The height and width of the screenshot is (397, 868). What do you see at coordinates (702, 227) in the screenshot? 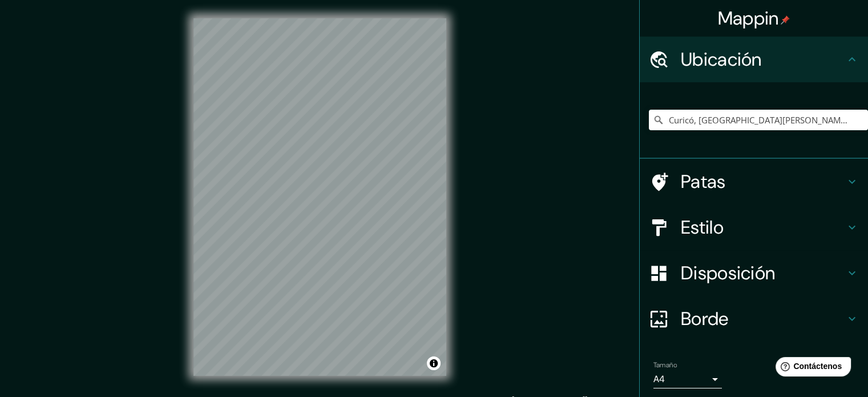
I see `font: Estilo` at bounding box center [702, 227].